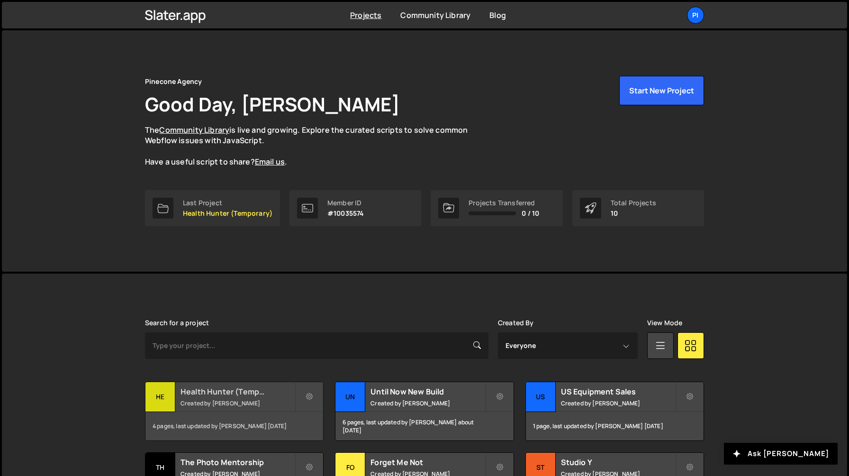  I want to click on label: Created By, so click(516, 323).